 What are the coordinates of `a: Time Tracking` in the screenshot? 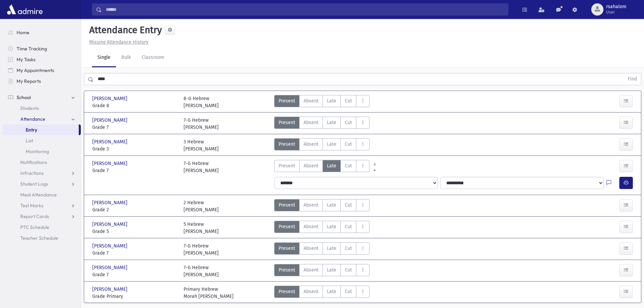 It's located at (42, 49).